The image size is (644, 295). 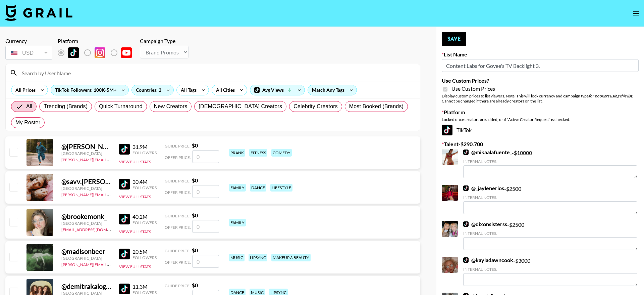 I want to click on div: 30.4M, so click(x=145, y=182).